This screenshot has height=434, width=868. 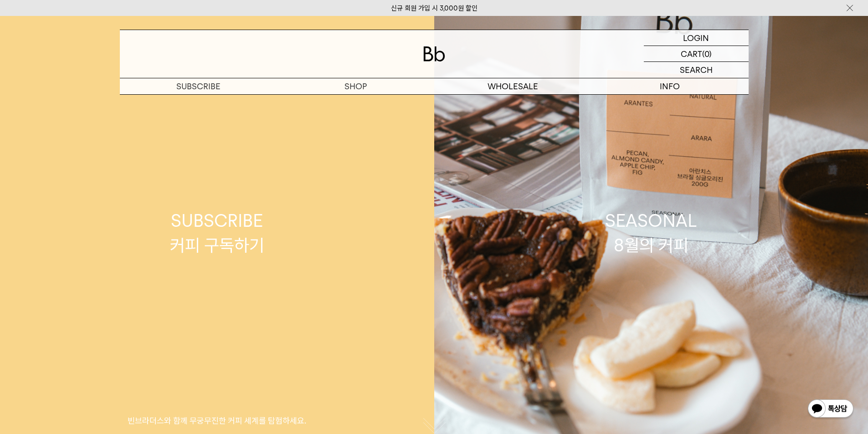 I want to click on p: SEARCH, so click(x=696, y=70).